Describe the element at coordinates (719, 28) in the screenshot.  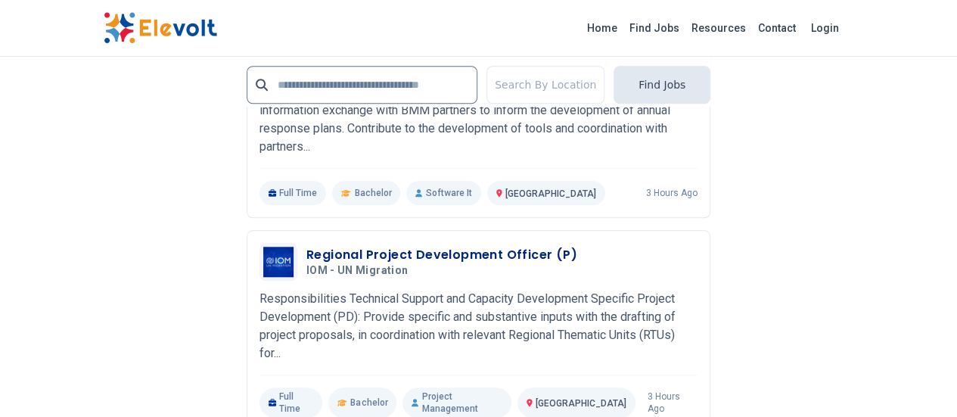
I see `a: Resources` at that location.